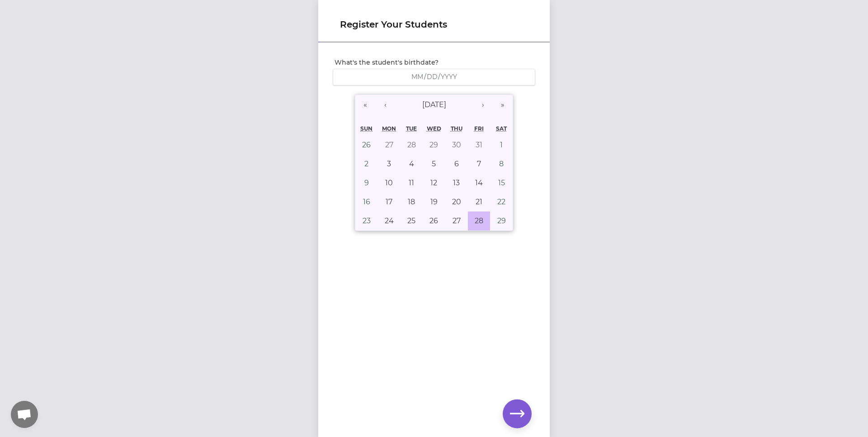 The width and height of the screenshot is (868, 437). Describe the element at coordinates (501, 164) in the screenshot. I see `button: February 8, 2020` at that location.